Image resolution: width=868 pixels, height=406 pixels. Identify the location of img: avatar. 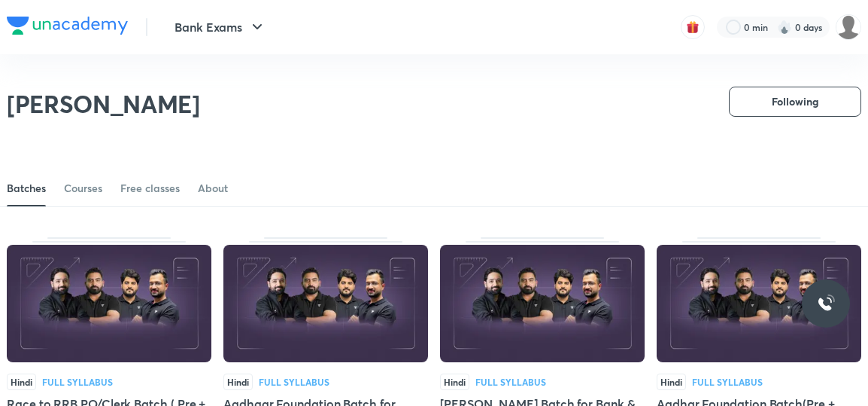
(693, 28).